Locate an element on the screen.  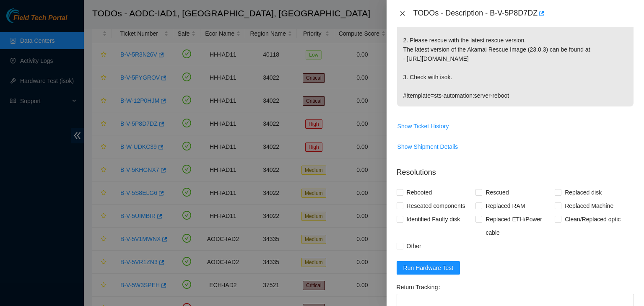
span: Identified Faulty disk is located at coordinates (434, 219).